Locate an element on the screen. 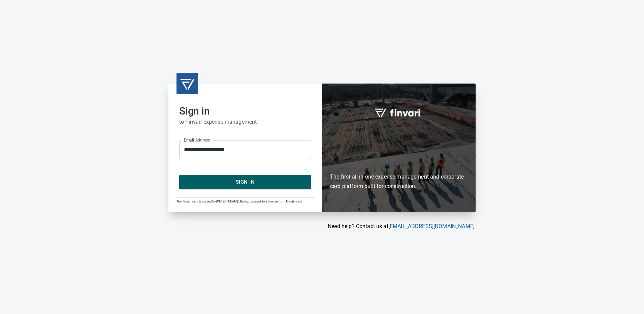  button: Sign In is located at coordinates (245, 182).